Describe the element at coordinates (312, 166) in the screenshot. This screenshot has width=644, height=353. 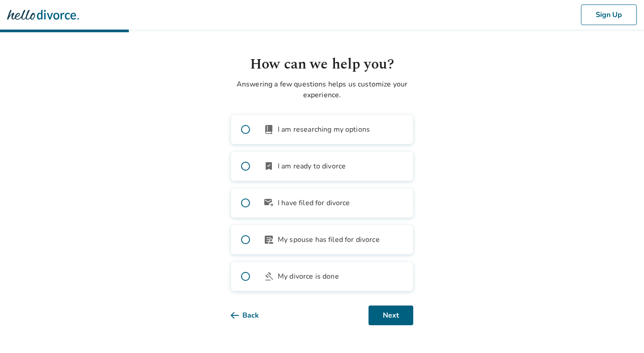
I see `span: I am ready to divorce` at that location.